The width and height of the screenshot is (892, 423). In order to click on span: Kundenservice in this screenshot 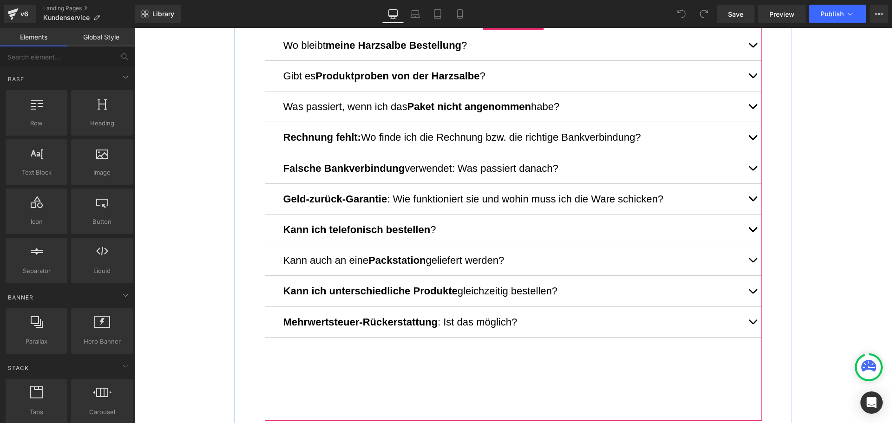, I will do `click(66, 18)`.